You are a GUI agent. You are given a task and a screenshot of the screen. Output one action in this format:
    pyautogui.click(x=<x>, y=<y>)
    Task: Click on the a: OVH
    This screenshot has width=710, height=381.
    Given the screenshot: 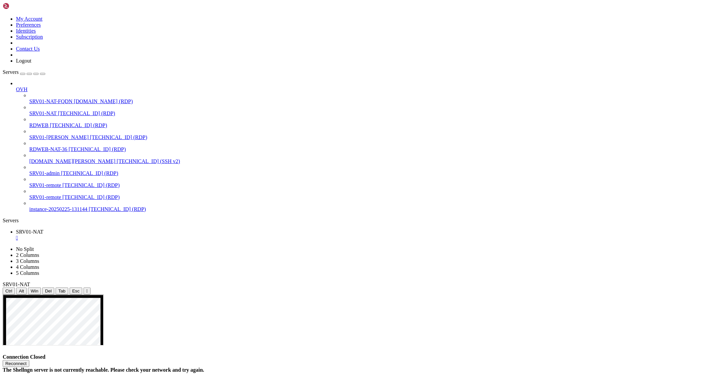 What is the action you would take?
    pyautogui.click(x=362, y=90)
    